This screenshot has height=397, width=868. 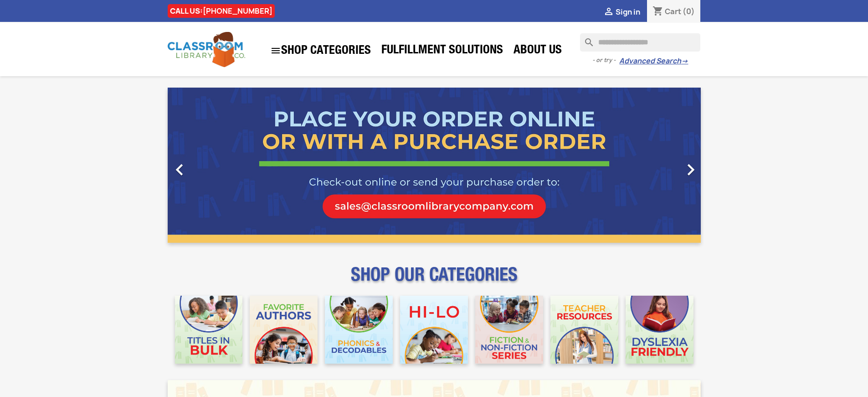 What do you see at coordinates (653, 61) in the screenshot?
I see `a: Advanced Search→` at bounding box center [653, 61].